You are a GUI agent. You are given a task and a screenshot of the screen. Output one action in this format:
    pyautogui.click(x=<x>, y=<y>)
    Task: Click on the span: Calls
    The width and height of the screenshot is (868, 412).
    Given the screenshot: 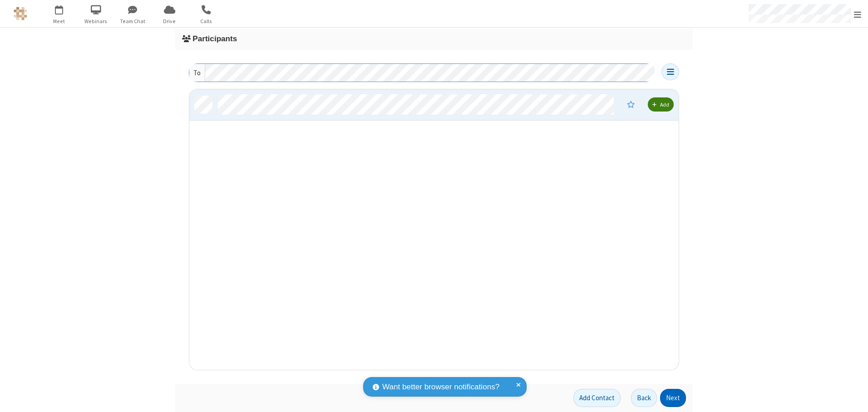 What is the action you would take?
    pyautogui.click(x=206, y=21)
    